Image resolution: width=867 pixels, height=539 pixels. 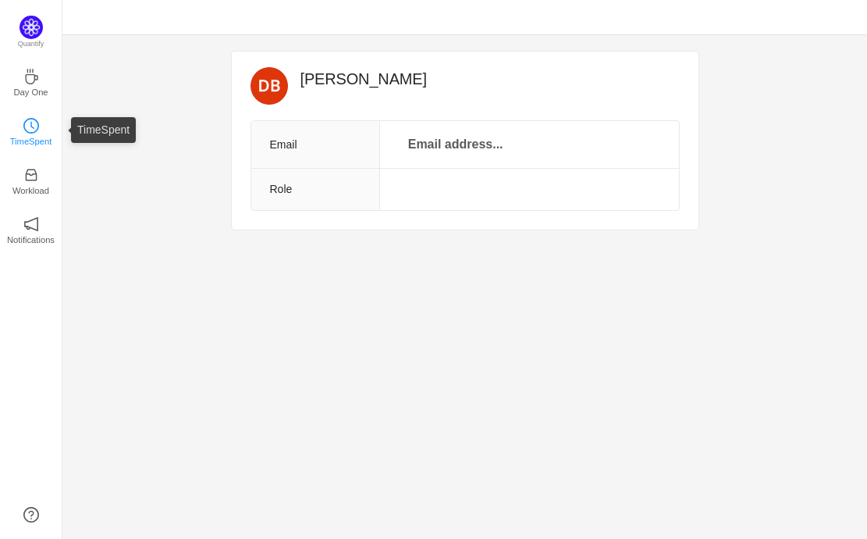 I want to click on th: Email, so click(x=315, y=144).